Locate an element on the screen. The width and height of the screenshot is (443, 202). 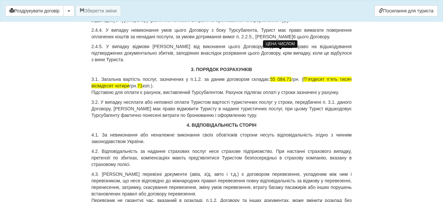
p: 3.2. У випадку несплати або неповної оплати Туристом вартості туристичних послуг у строки, передб... is located at coordinates (221, 109).